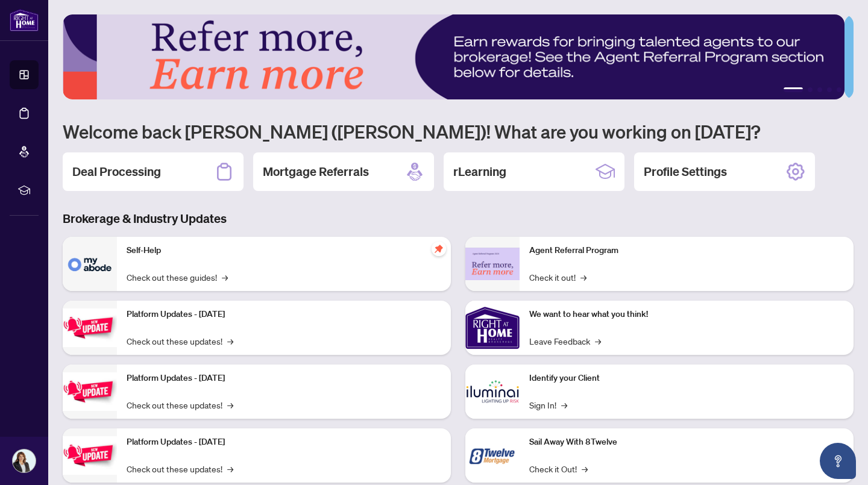  What do you see at coordinates (565, 341) in the screenshot?
I see `a: Leave Feedback→` at bounding box center [565, 341].